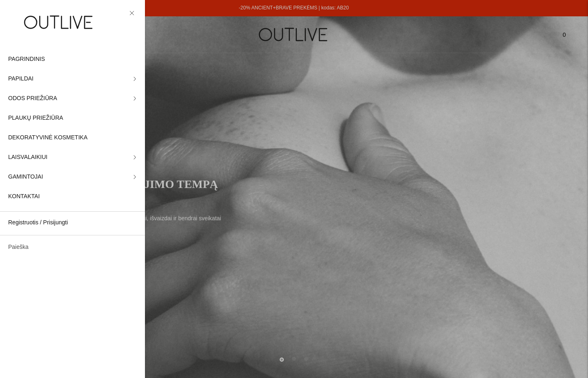  What do you see at coordinates (21, 79) in the screenshot?
I see `span: PAPILDAI` at bounding box center [21, 79].